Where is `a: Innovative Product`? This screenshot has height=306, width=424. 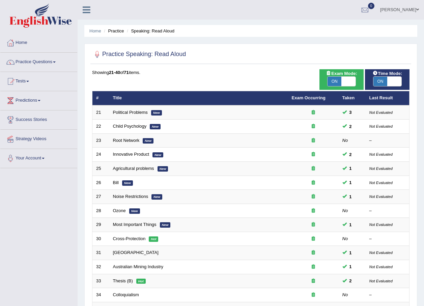 a: Innovative Product is located at coordinates (131, 154).